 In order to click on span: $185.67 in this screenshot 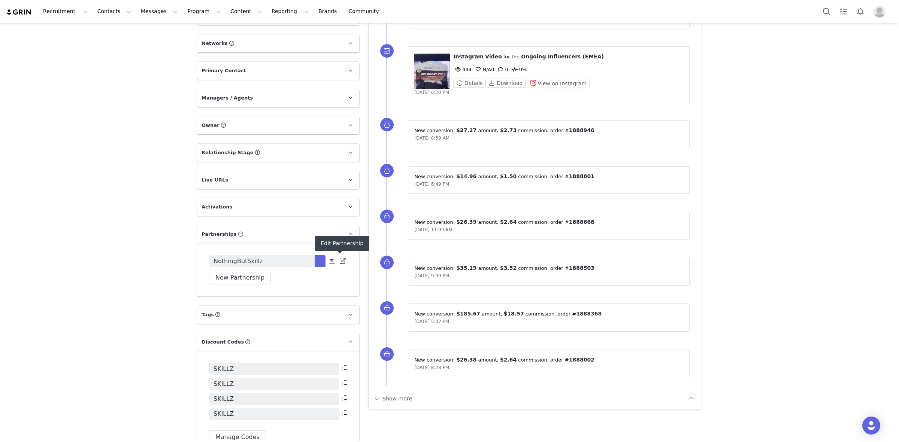, I will do `click(468, 314)`.